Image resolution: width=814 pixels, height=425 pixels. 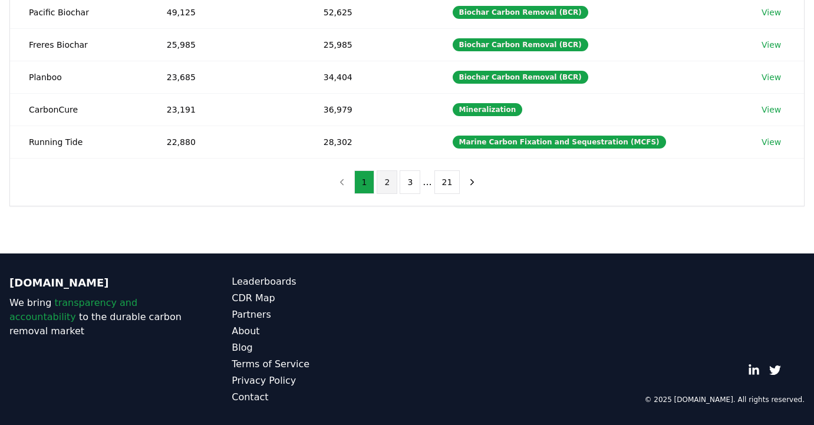 What do you see at coordinates (560, 142) in the screenshot?
I see `div: Marine Carbon Fixation and Sequestration (MCFS)` at bounding box center [560, 142].